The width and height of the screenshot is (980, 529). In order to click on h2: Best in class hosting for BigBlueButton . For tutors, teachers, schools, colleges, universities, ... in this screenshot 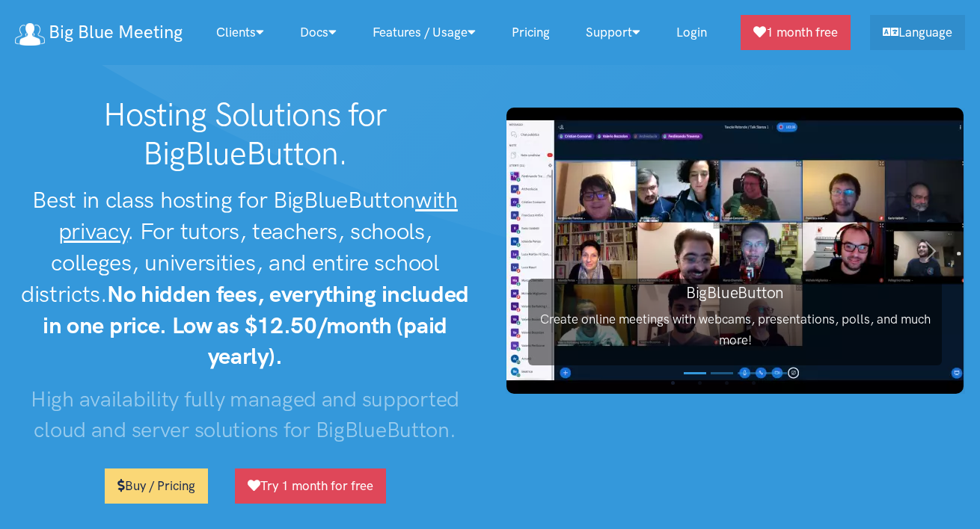, I will do `click(245, 278)`.